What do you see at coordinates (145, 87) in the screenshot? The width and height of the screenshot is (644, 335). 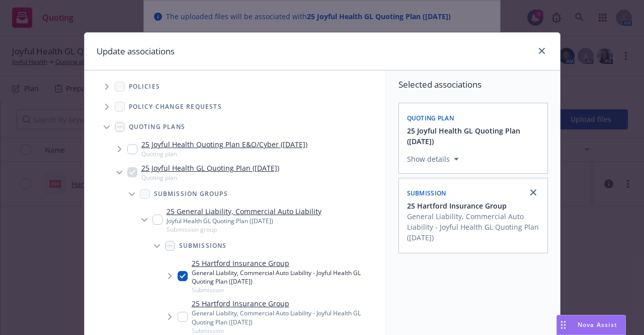 I see `span: Policies` at bounding box center [145, 87].